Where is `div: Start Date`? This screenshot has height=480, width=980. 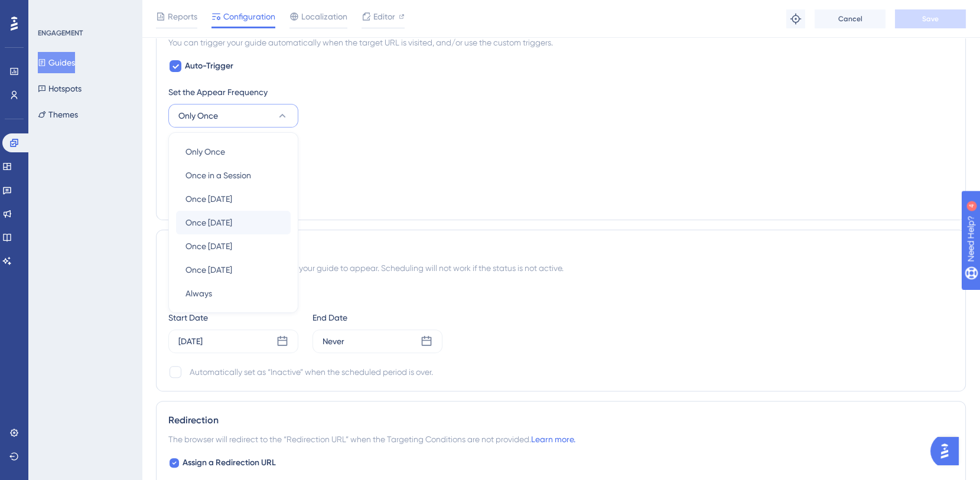 div: Start Date is located at coordinates (234, 317).